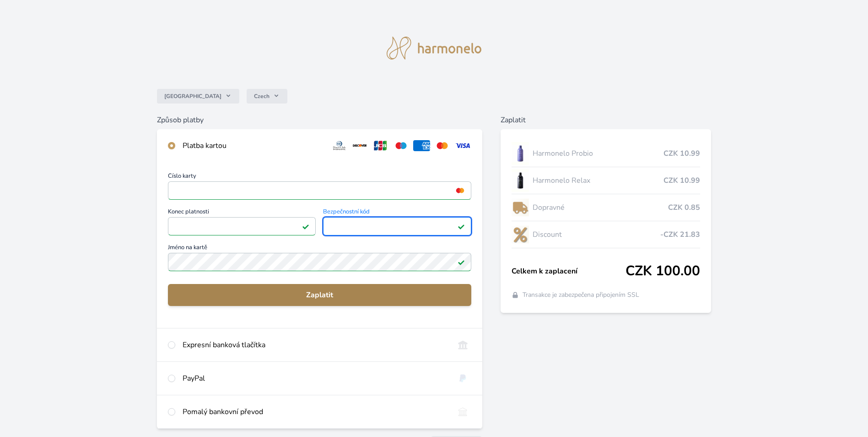 This screenshot has height=437, width=868. What do you see at coordinates (680, 234) in the screenshot?
I see `span: -CZK 21.83` at bounding box center [680, 234].